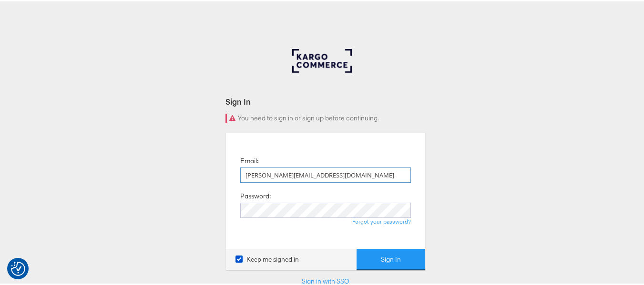 This screenshot has height=285, width=644. What do you see at coordinates (249, 160) in the screenshot?
I see `label: Email:` at bounding box center [249, 160].